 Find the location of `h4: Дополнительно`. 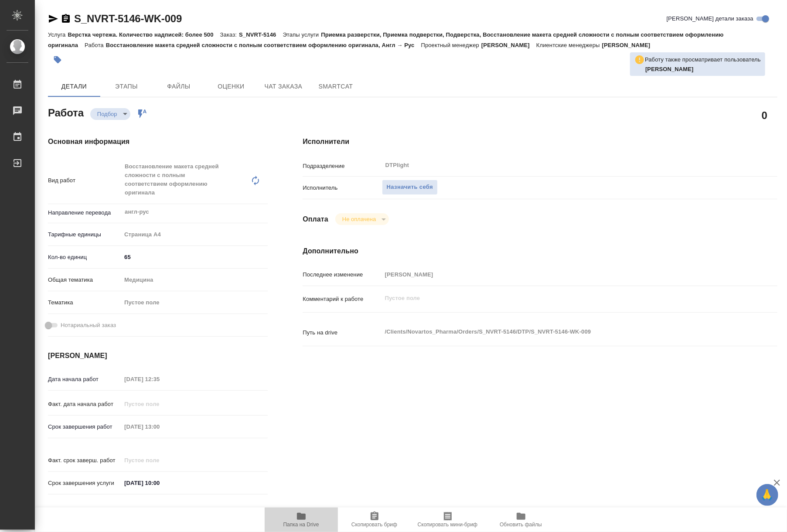

h4: Дополнительно is located at coordinates (540, 251).